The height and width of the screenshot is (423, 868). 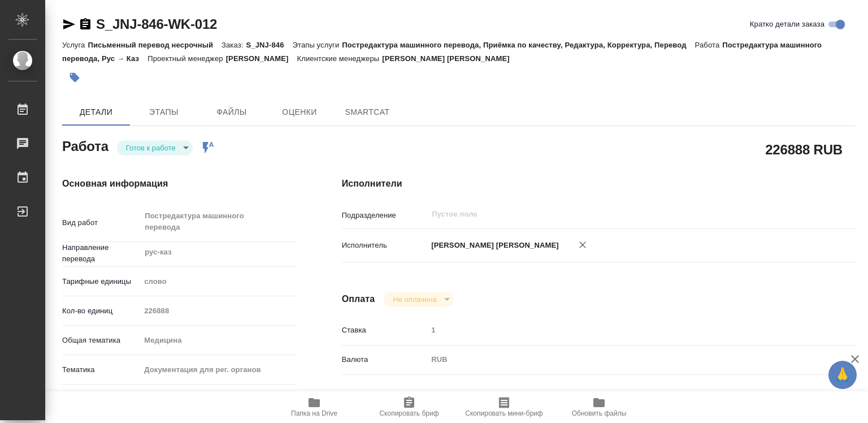 I want to click on span: Файлы, so click(x=232, y=112).